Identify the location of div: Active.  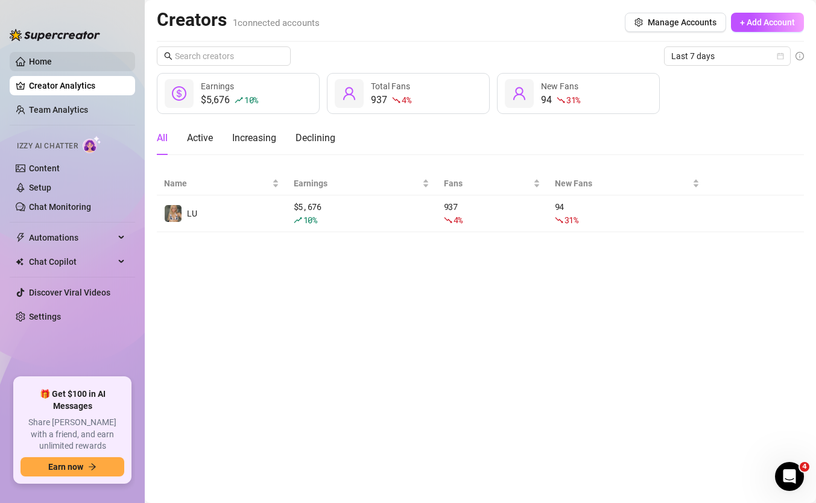
(200, 138).